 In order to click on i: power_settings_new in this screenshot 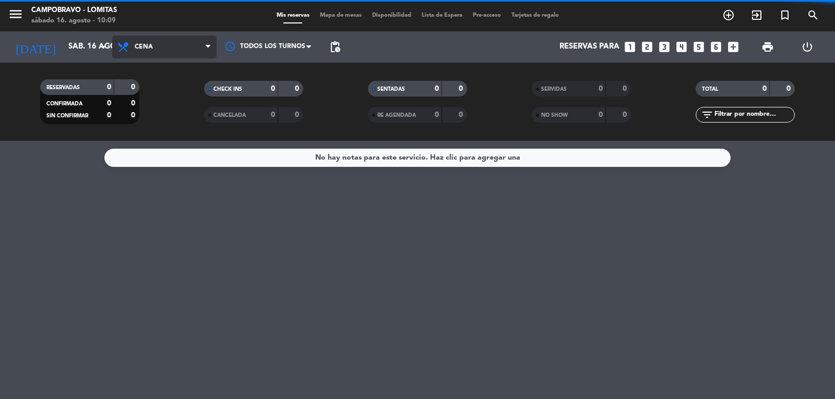, I will do `click(808, 47)`.